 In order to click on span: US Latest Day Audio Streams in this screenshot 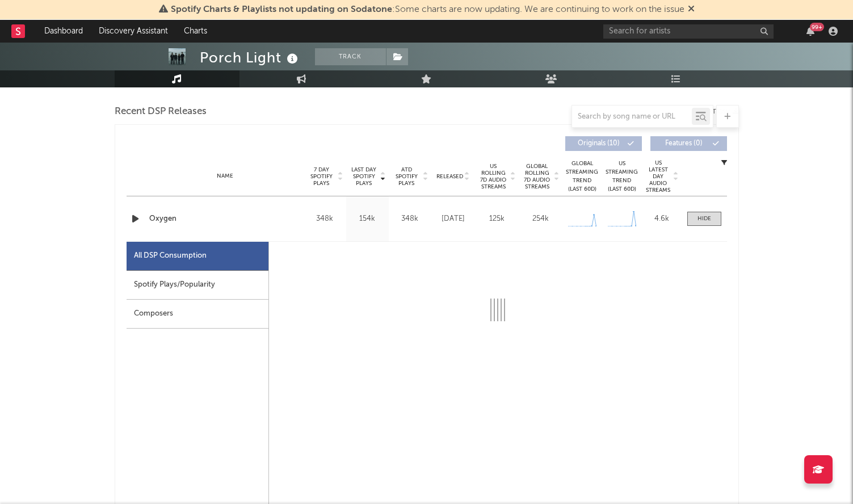, I will do `click(659, 177)`.